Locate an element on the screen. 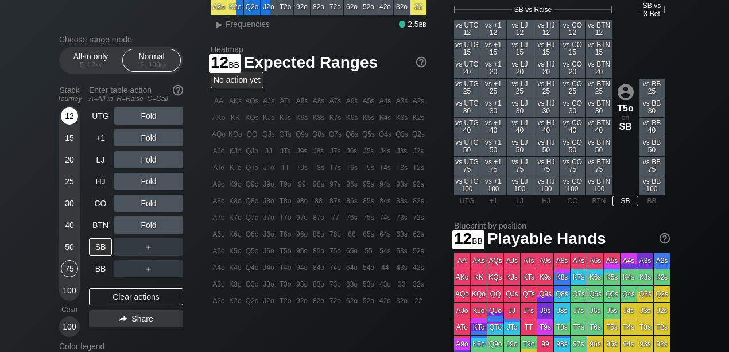 This screenshot has height=352, width=729. div: 82s is located at coordinates (419, 201).